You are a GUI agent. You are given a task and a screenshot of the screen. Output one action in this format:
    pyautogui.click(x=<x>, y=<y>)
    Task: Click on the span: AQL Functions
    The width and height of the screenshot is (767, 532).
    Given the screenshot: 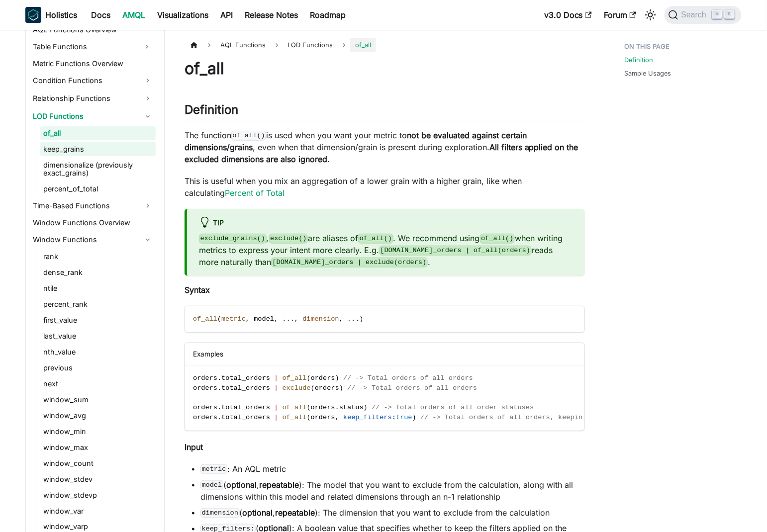 What is the action you would take?
    pyautogui.click(x=243, y=45)
    